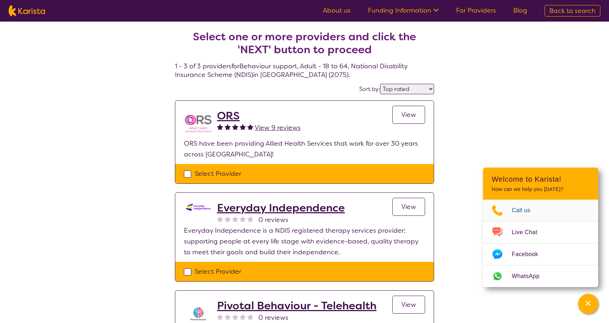 The width and height of the screenshot is (609, 323). I want to click on a: Blog, so click(520, 10).